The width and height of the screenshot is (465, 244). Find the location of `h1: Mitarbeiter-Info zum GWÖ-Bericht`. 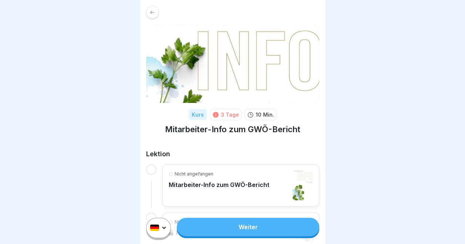

h1: Mitarbeiter-Info zum GWÖ-Bericht is located at coordinates (233, 129).